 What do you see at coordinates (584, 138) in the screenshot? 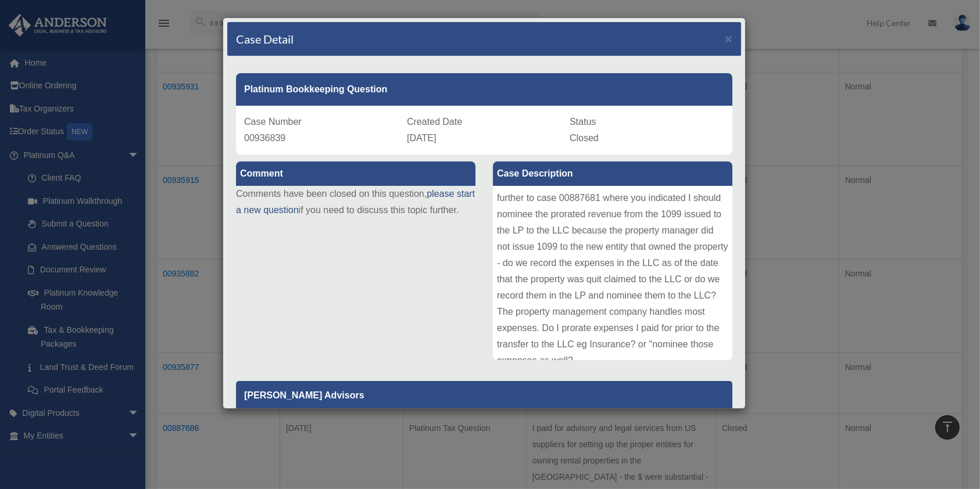
I see `span: Closed` at bounding box center [584, 138].